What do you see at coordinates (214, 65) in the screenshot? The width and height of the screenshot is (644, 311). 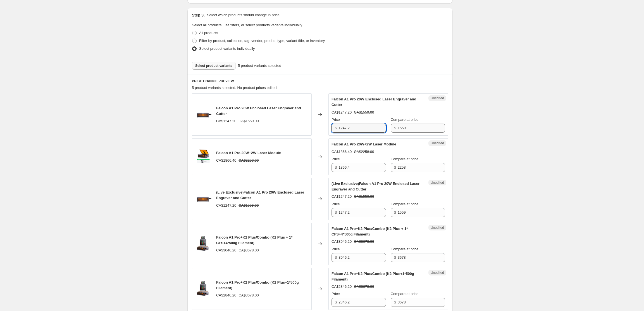 I see `span: Select product variants` at bounding box center [214, 65].